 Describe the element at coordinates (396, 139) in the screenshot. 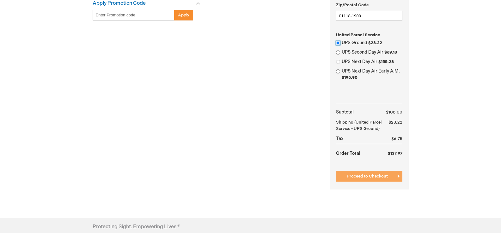

I see `span: $6.75` at that location.